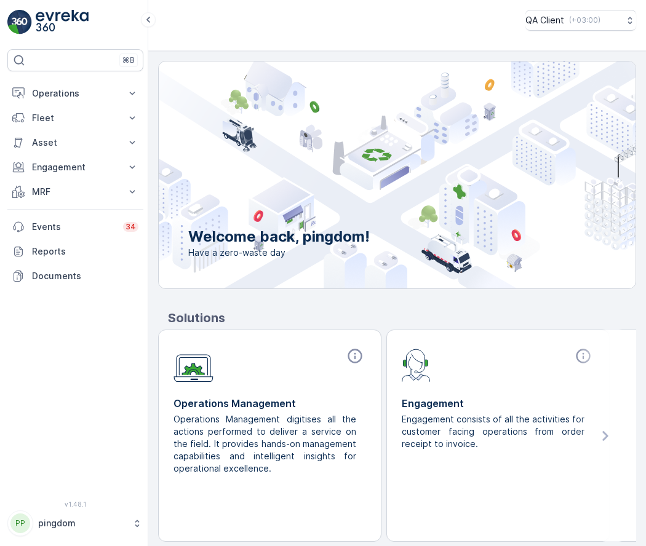  Describe the element at coordinates (493, 432) in the screenshot. I see `p: Engagement consists of all the activities for customer facing operations from order receipt to in...` at that location.